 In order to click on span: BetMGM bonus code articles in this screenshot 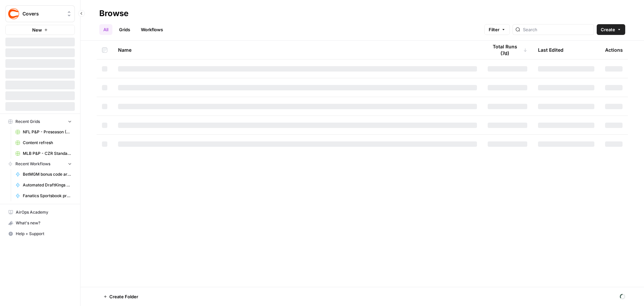, I will do `click(47, 174)`.